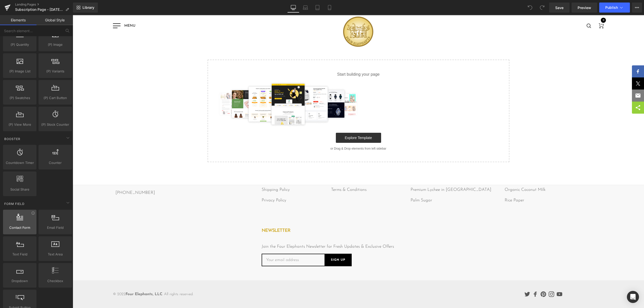 Image resolution: width=644 pixels, height=308 pixels. Describe the element at coordinates (531, 5) in the screenshot. I see `span: 0` at that location.